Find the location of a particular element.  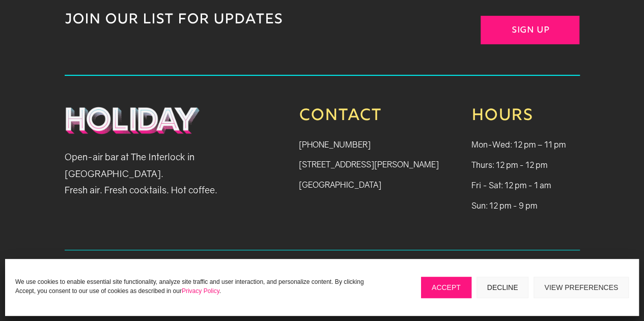

button: Decline is located at coordinates (503, 288).